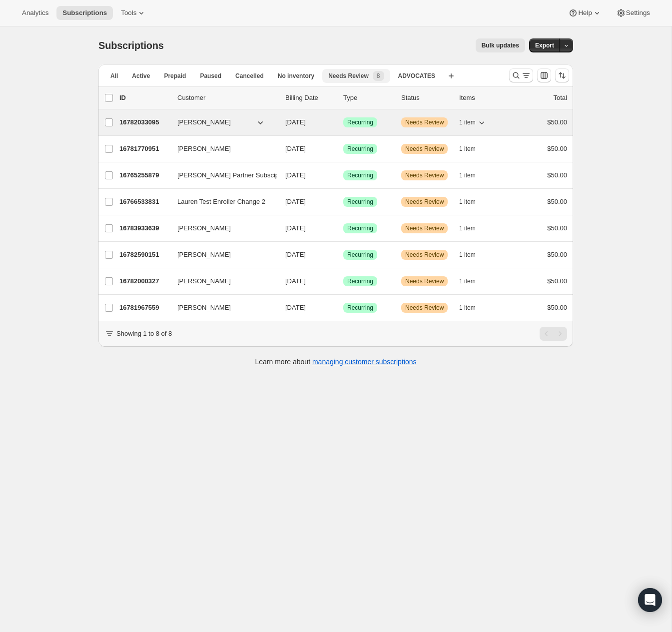  Describe the element at coordinates (426, 98) in the screenshot. I see `p: Status` at that location.